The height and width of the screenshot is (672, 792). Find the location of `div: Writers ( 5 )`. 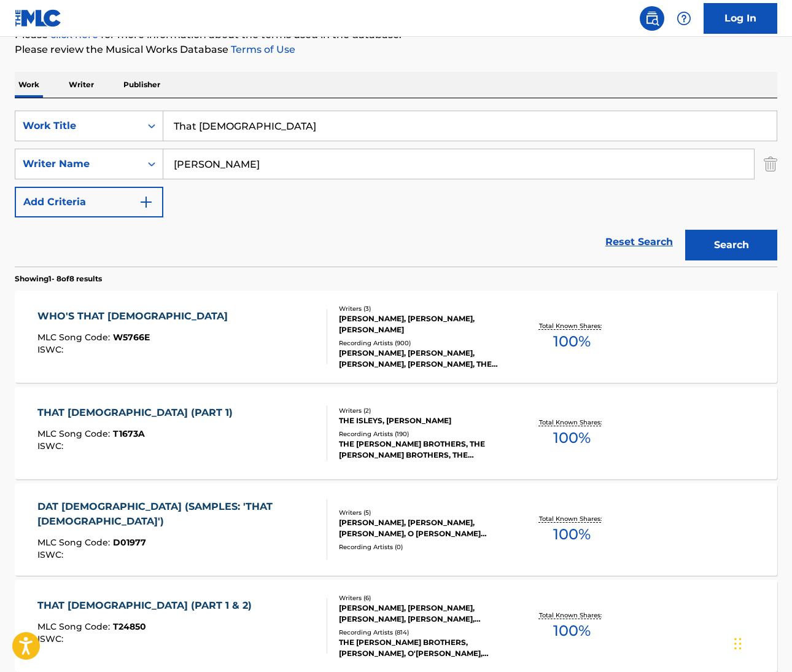

div: Writers ( 5 ) is located at coordinates (424, 512).